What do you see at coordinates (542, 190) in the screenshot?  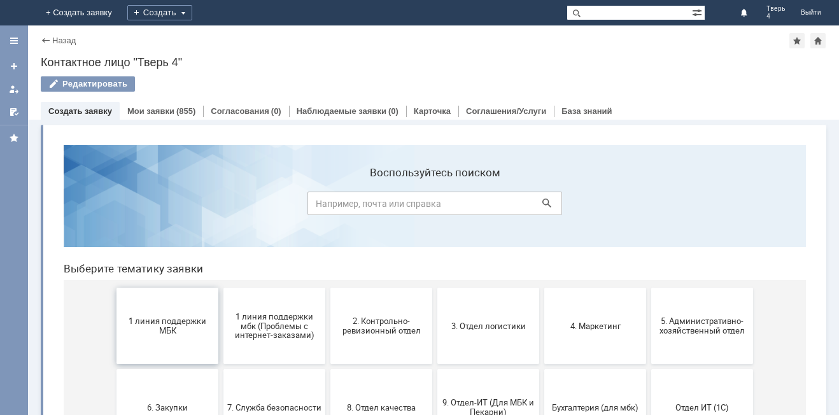 I see `span: 4. Маркетинг` at bounding box center [542, 190].